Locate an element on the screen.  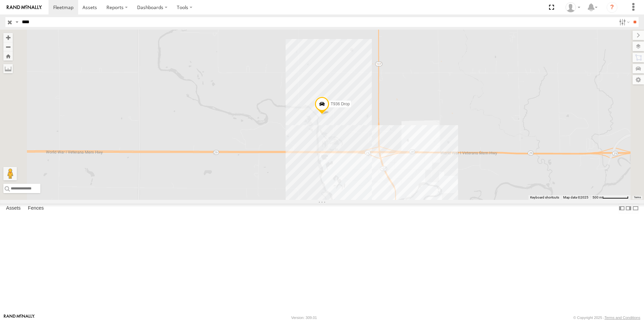
span: 500 m is located at coordinates (597, 197).